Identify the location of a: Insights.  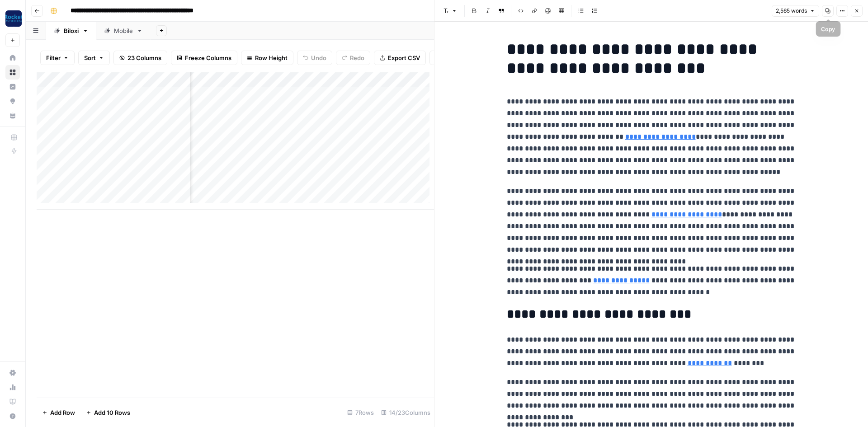
(13, 86).